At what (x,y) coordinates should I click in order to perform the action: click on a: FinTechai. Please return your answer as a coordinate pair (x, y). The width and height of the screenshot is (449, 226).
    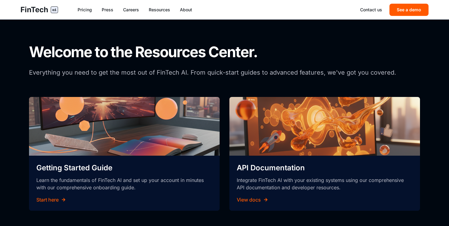
    Looking at the image, I should click on (39, 10).